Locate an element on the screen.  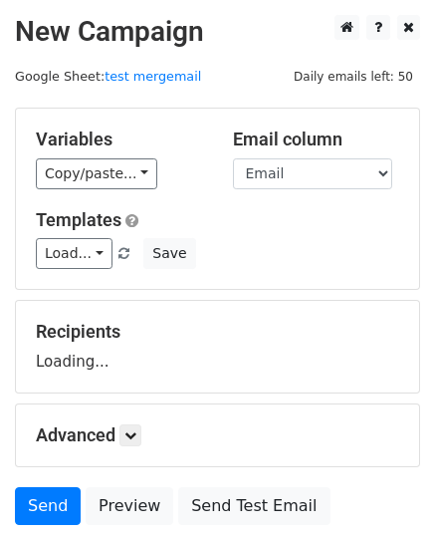
div: Loading... is located at coordinates (217, 346).